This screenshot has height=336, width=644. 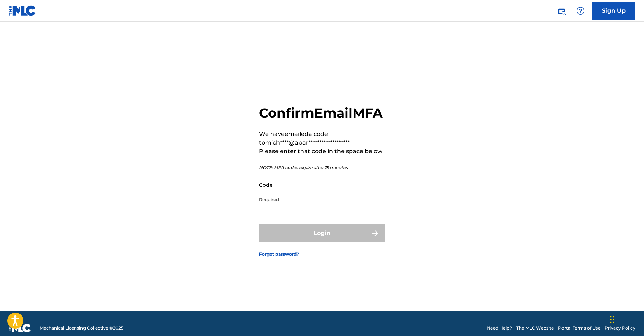 What do you see at coordinates (322, 167) in the screenshot?
I see `p: NOTE: MFA codes expire after 15 minutes` at bounding box center [322, 167].